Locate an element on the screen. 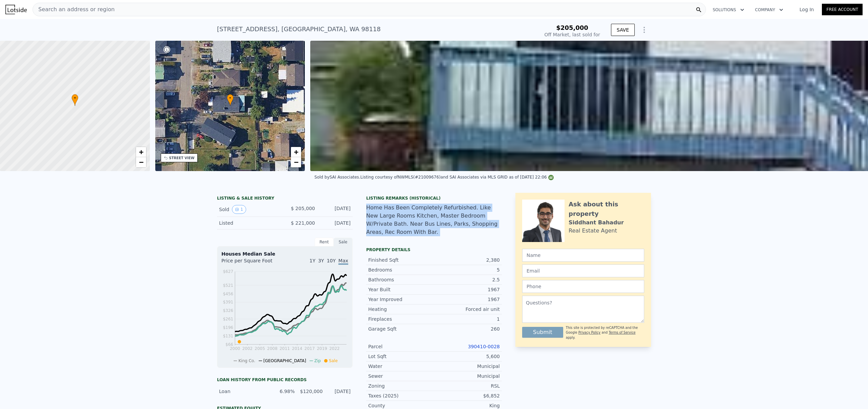 Image resolution: width=868 pixels, height=409 pixels. input: Name is located at coordinates (583, 255).